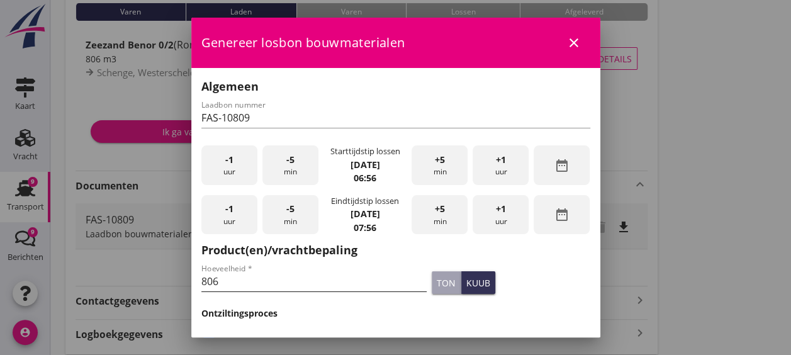 Image resolution: width=791 pixels, height=355 pixels. Describe the element at coordinates (574, 43) in the screenshot. I see `i: close` at that location.